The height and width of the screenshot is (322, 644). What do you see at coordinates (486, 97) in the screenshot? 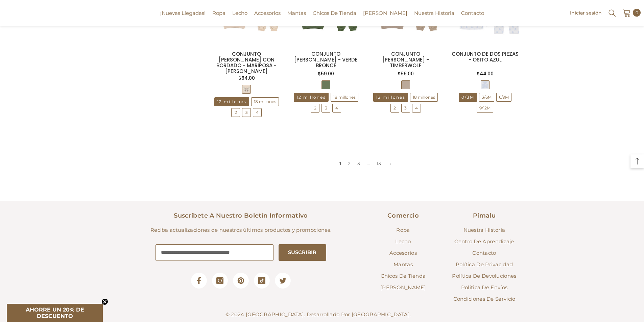
I see `font: 3/6M` at bounding box center [486, 97].